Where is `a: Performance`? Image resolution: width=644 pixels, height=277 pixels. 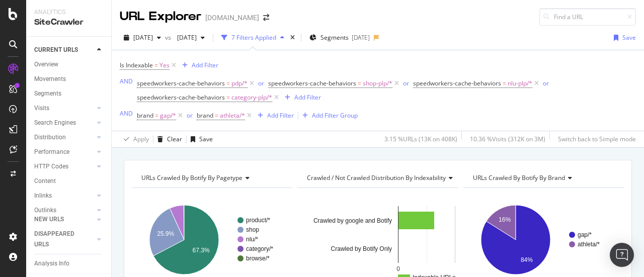
a: Performance is located at coordinates (64, 152).